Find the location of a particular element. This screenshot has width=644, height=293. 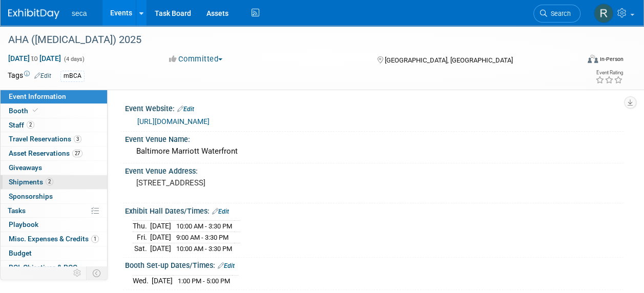

span: seca is located at coordinates (80, 13).